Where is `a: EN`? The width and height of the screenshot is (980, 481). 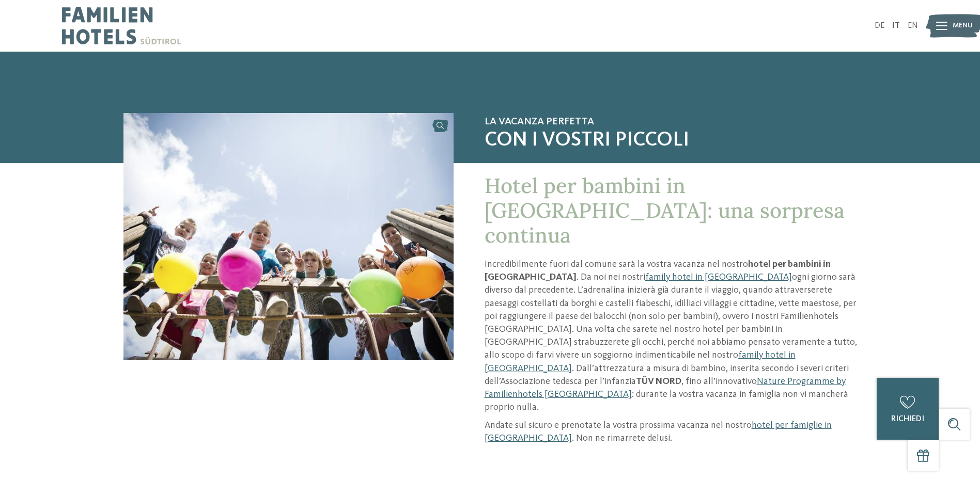
a: EN is located at coordinates (912, 26).